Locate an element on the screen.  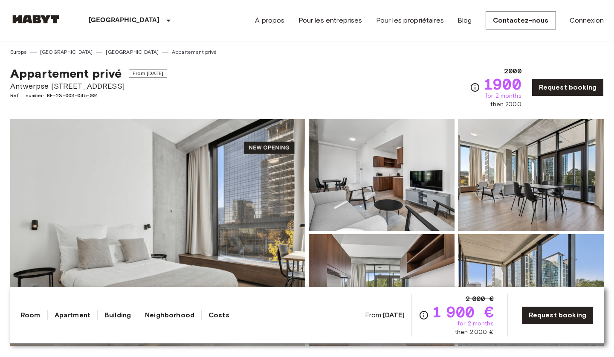
span: 2000 is located at coordinates (512, 71).